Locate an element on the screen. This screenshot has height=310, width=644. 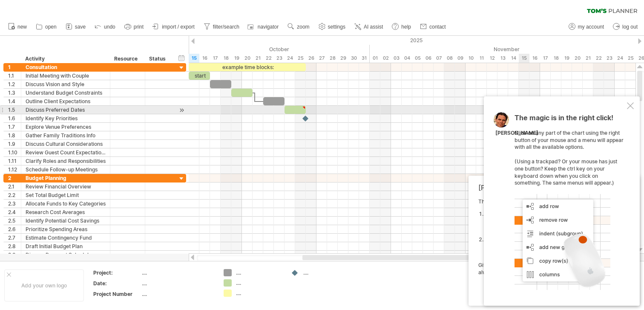
div: Wednesday, 15 October 2025 is located at coordinates (194, 58).